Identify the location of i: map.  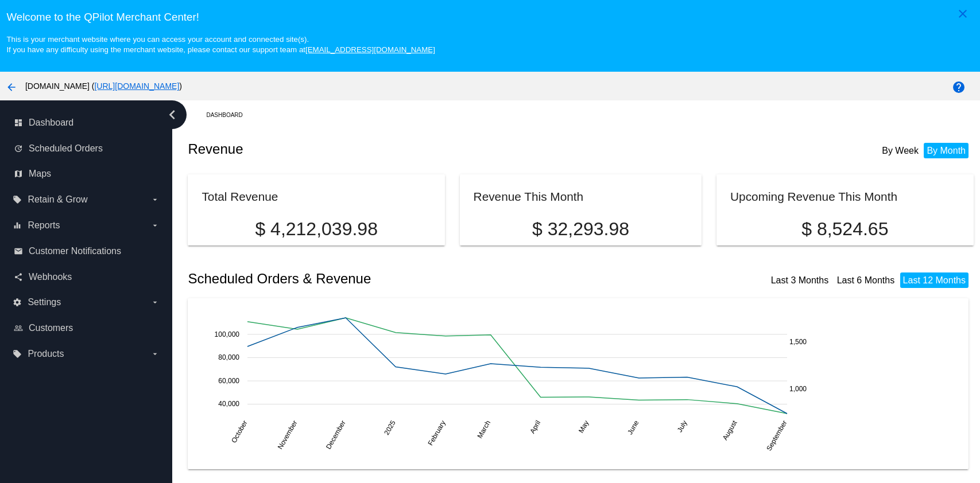
(18, 174).